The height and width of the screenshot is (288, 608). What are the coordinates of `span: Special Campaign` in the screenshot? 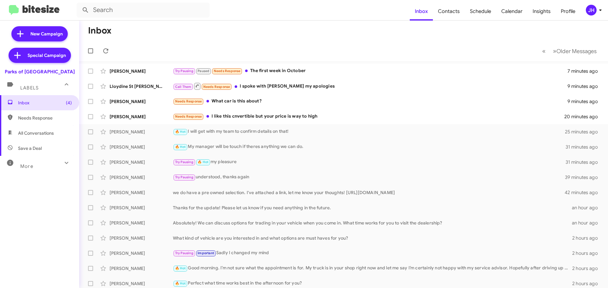 It's located at (47, 55).